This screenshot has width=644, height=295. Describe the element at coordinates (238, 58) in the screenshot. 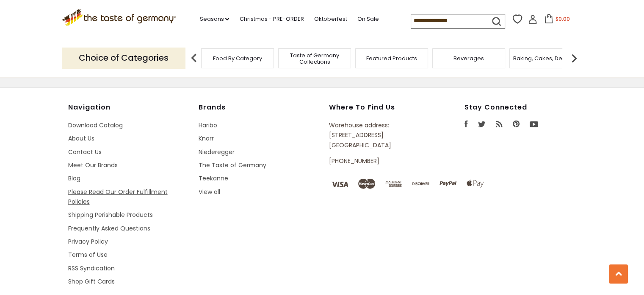

I see `a: Food By Category` at that location.